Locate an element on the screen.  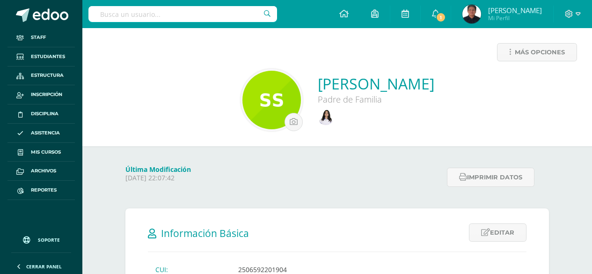
span: Inscripción is located at coordinates (46, 95).